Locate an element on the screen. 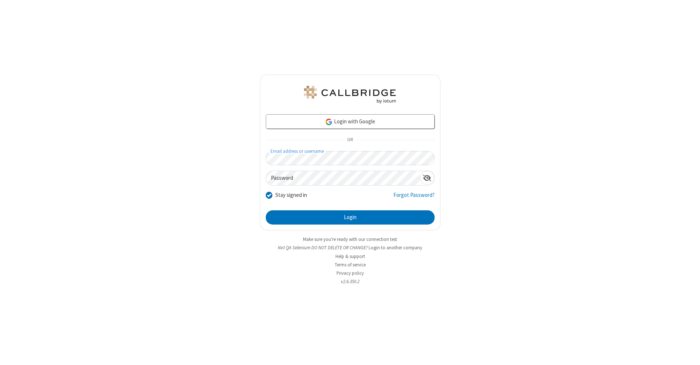 The height and width of the screenshot is (365, 700). div: Show password is located at coordinates (427, 178).